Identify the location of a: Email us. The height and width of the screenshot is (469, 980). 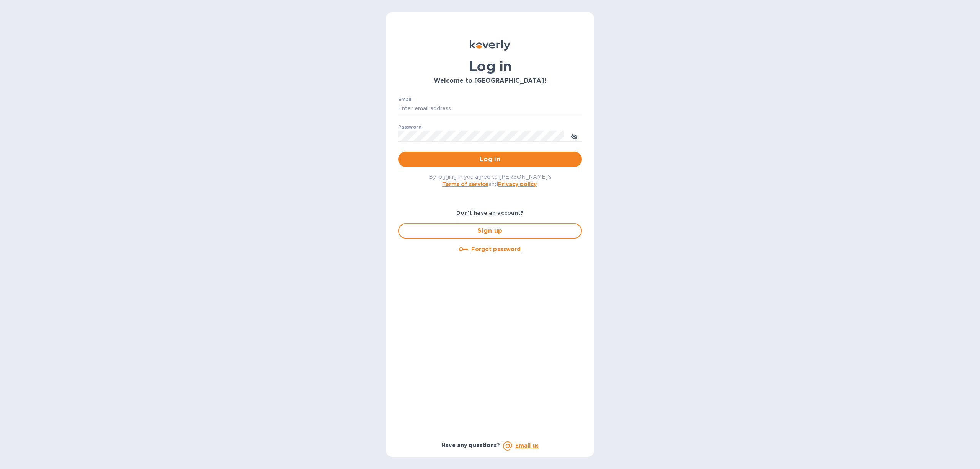
(527, 446).